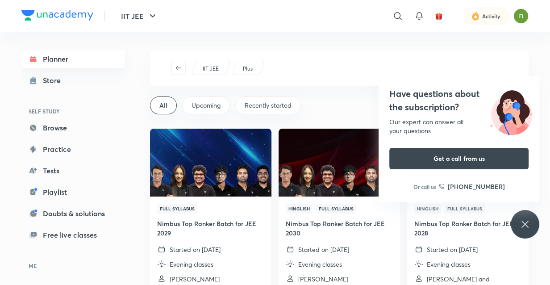  I want to click on img: Nargis fatima, so click(521, 16).